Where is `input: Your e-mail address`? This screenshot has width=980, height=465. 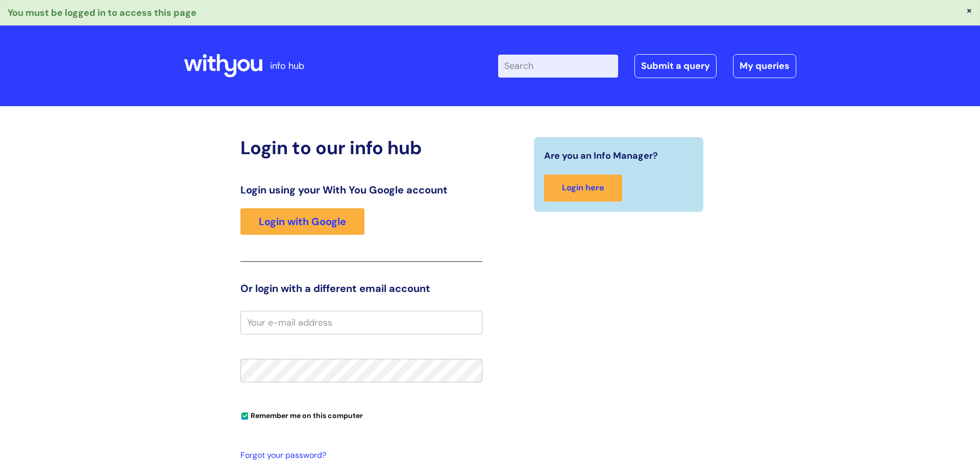 input: Your e-mail address is located at coordinates (361, 323).